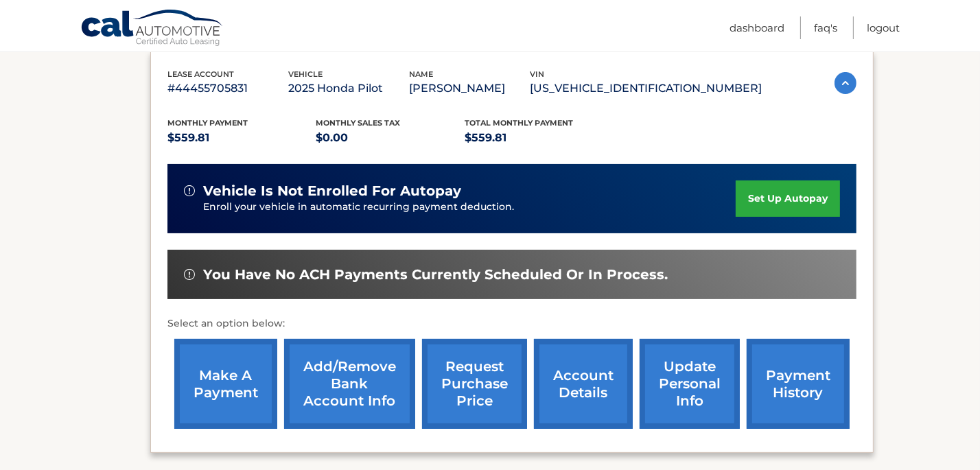 The height and width of the screenshot is (470, 980). Describe the element at coordinates (349, 384) in the screenshot. I see `a: Add/Remove bank account info` at that location.